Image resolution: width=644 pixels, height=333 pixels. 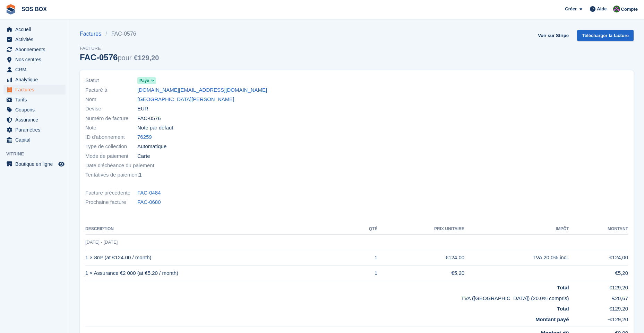 I want to click on span: Payé, so click(x=144, y=81).